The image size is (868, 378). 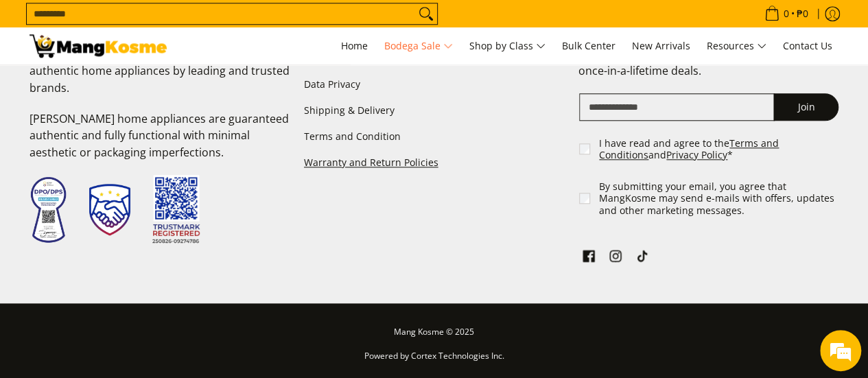 I want to click on div: Minimize live chat window, so click(x=241, y=23).